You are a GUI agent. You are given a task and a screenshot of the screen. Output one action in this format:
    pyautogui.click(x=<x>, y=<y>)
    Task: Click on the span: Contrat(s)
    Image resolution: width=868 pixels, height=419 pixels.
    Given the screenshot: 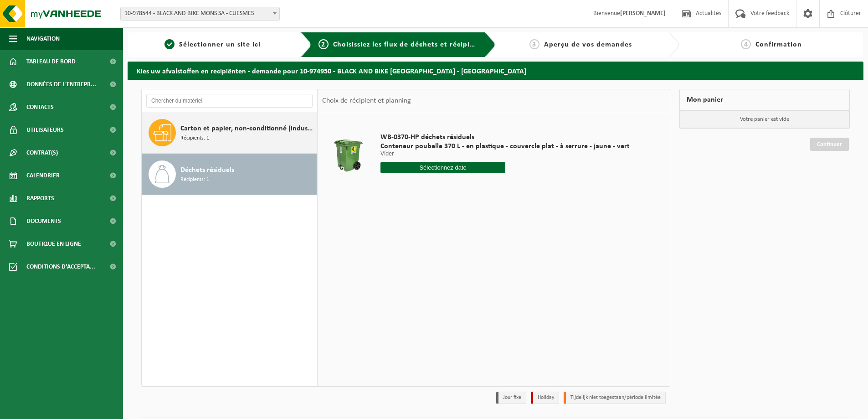 What is the action you would take?
    pyautogui.click(x=42, y=153)
    